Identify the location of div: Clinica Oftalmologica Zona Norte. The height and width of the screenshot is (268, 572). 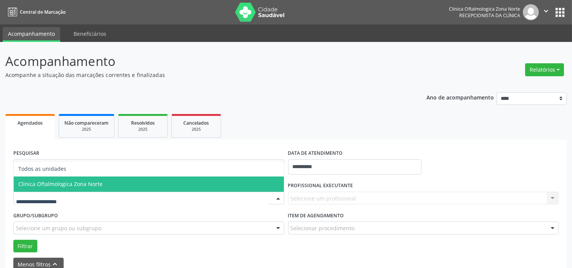
(484, 9).